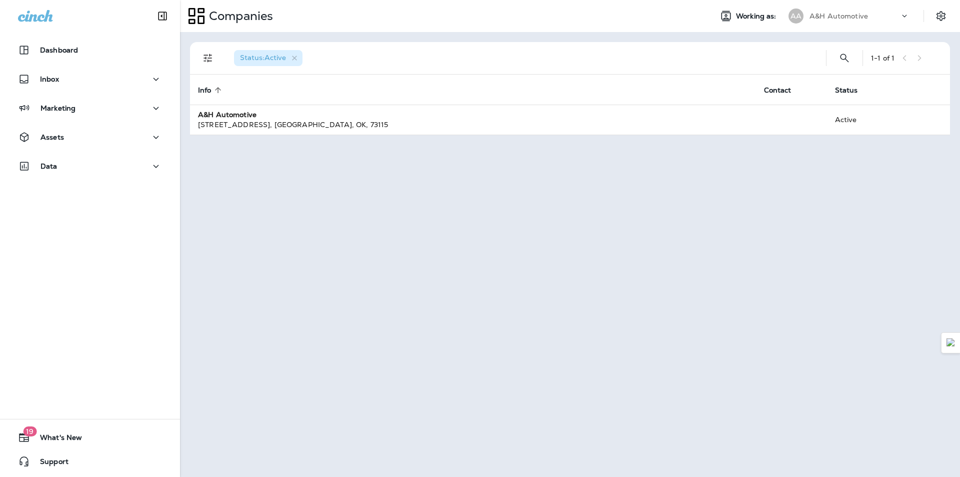 The width and height of the screenshot is (960, 477). What do you see at coordinates (227, 115) in the screenshot?
I see `strong: A&H Automotive` at bounding box center [227, 115].